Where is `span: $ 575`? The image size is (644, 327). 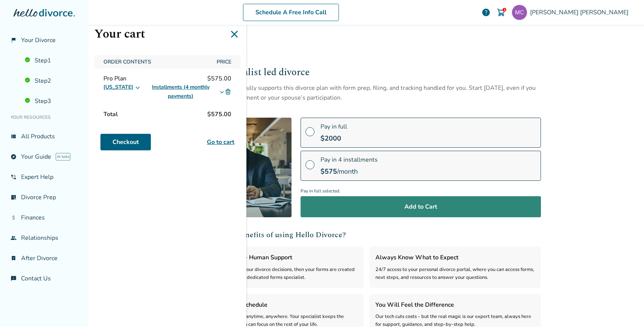
span: $ 575 is located at coordinates (329, 172).